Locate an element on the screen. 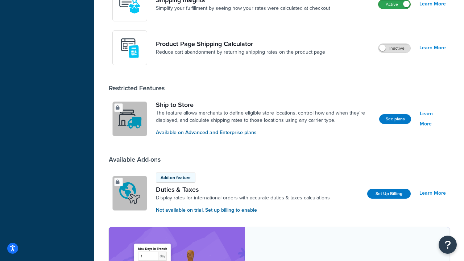  p: Not available on trial. Set up billing to enable is located at coordinates (243, 210).